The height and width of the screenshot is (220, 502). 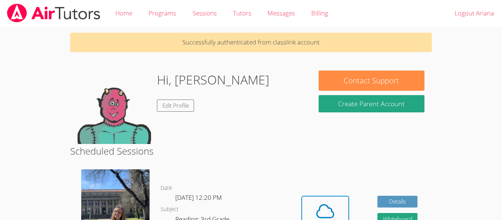 I want to click on dt: Subject, so click(x=170, y=210).